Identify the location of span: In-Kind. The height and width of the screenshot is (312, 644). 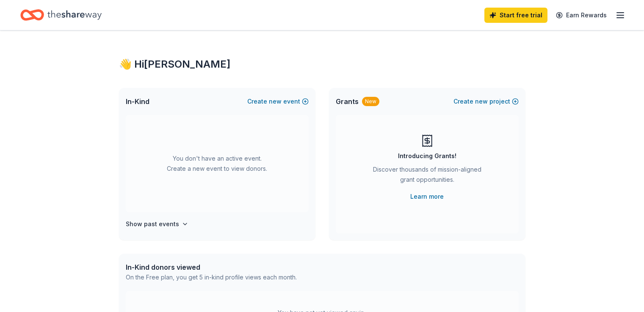
(137, 102).